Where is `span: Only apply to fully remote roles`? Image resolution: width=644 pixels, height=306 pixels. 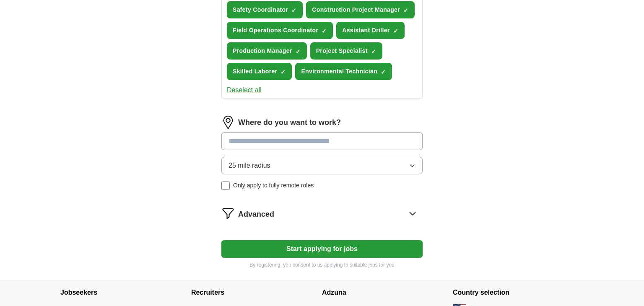
span: Only apply to fully remote roles is located at coordinates (273, 185).